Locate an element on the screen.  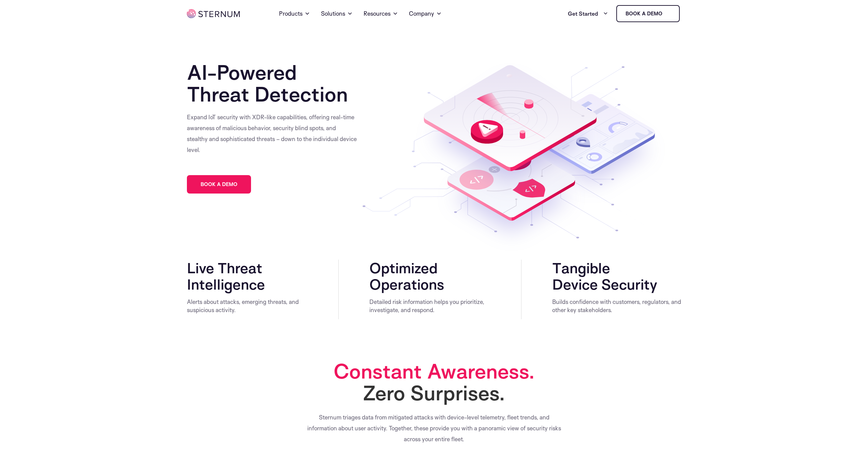
h2: Live Threat Intelligence is located at coordinates (247, 276).